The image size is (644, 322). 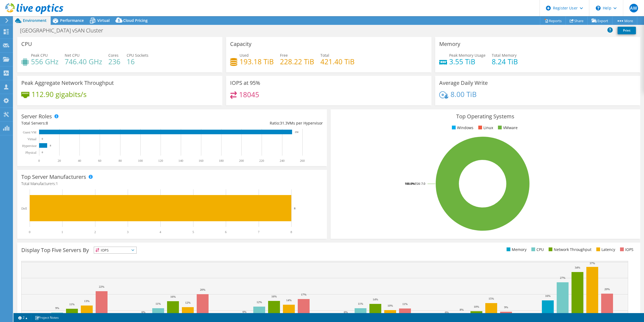 What do you see at coordinates (35, 20) in the screenshot?
I see `span: Environment` at bounding box center [35, 20].